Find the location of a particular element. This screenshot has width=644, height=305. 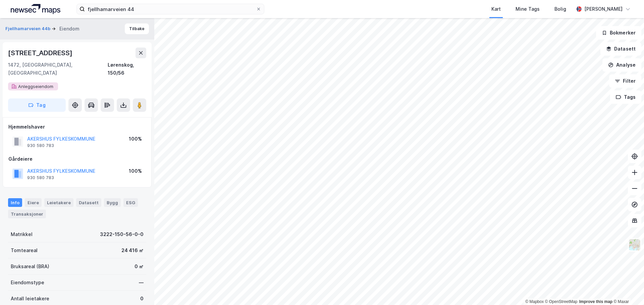

button: Fjellhamarveien 44b is located at coordinates (28, 29).